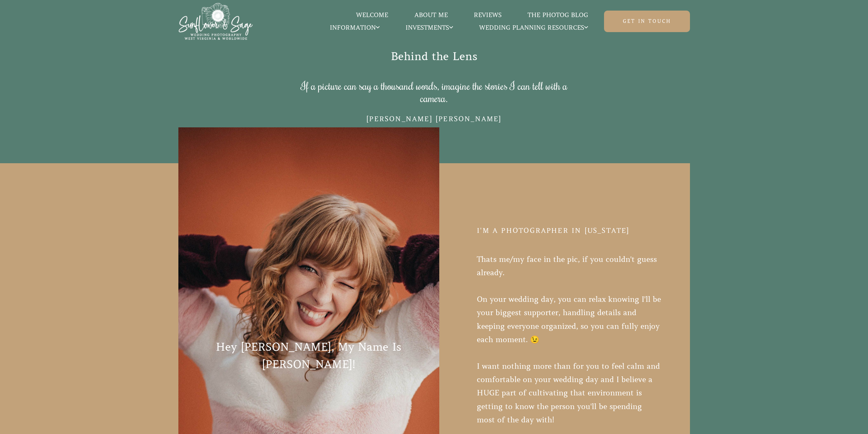  I want to click on a: Information, so click(355, 27).